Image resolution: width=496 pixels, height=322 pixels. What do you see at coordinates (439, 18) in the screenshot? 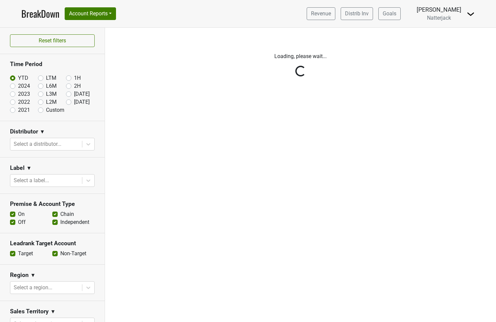
I see `span: Natterjack` at bounding box center [439, 18].